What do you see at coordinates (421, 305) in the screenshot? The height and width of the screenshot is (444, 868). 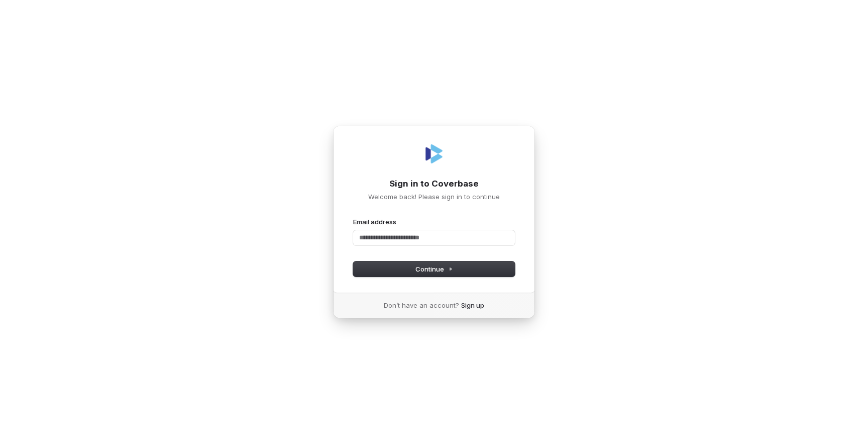 I see `span: Don’t have an account?` at bounding box center [421, 305].